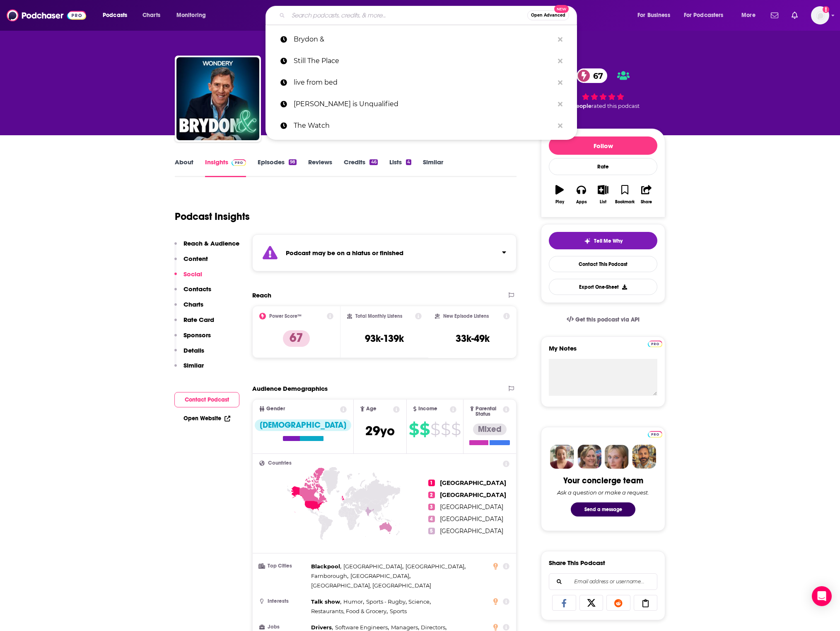 Image resolution: width=840 pixels, height=631 pixels. I want to click on span: Countries, so click(280, 463).